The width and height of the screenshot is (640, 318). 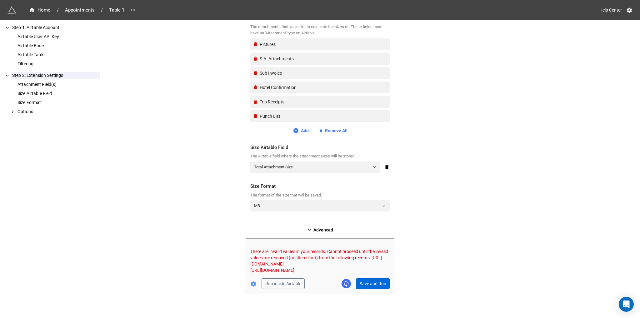 I want to click on a: Advanced, so click(x=320, y=230).